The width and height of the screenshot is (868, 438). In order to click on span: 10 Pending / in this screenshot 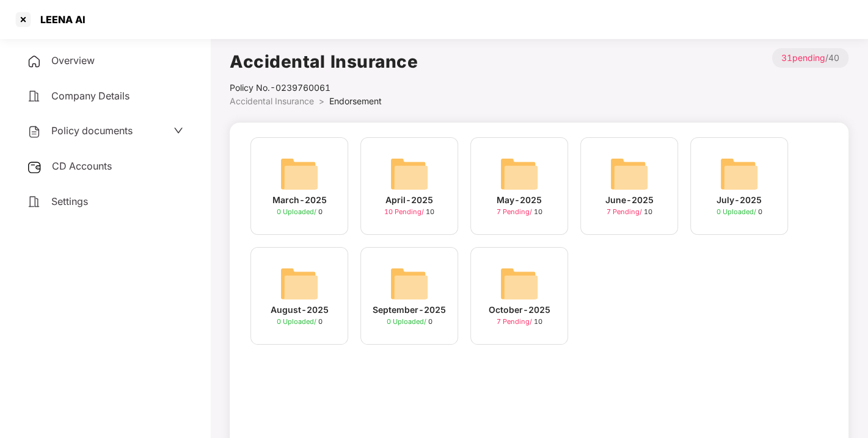, I will do `click(405, 211)`.